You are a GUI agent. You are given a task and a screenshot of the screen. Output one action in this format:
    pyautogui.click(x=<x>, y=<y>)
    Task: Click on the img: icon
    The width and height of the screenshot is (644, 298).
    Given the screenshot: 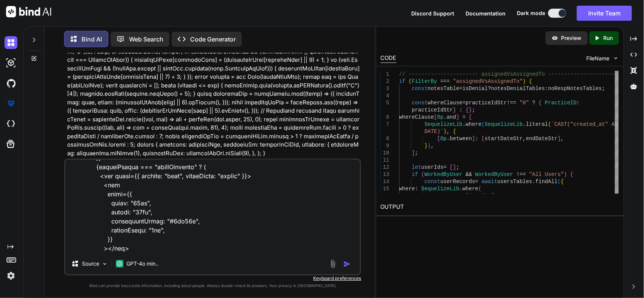 What is the action you would take?
    pyautogui.click(x=347, y=264)
    